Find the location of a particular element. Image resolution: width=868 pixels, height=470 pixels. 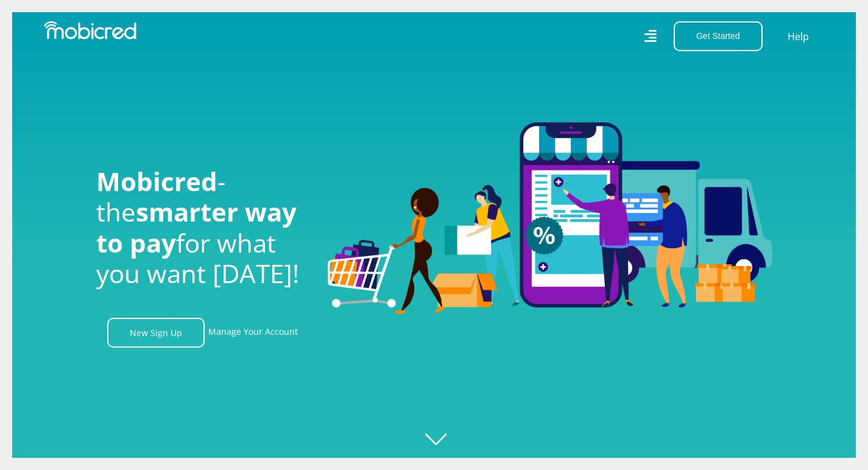

button: Get Started is located at coordinates (718, 36).